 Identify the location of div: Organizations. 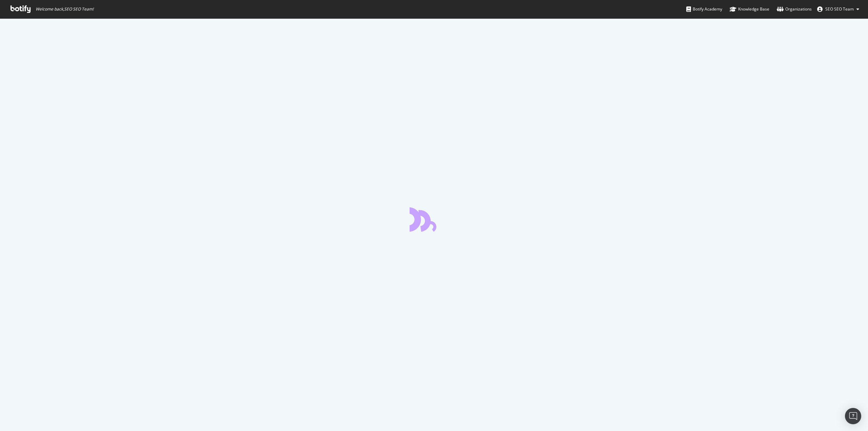
(794, 10).